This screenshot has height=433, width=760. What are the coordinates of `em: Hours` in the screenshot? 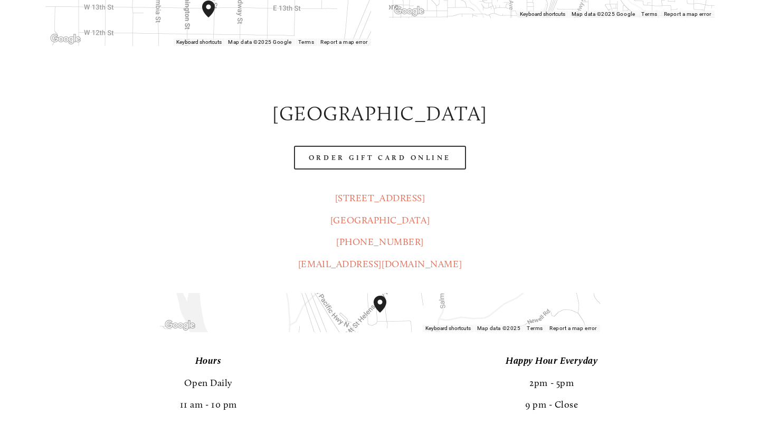 It's located at (209, 361).